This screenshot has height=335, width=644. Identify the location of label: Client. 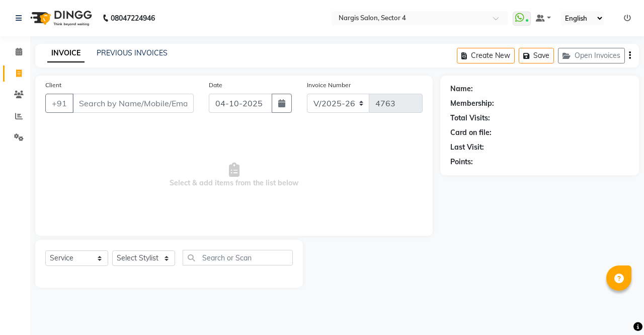
(54, 85).